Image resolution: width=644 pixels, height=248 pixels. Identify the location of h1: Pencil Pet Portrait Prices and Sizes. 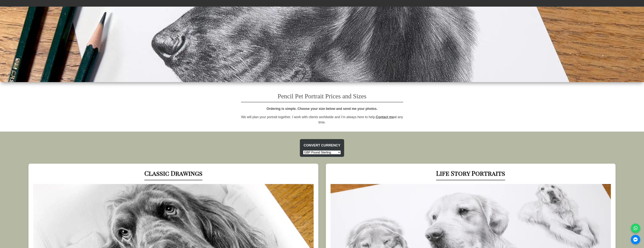
(322, 95).